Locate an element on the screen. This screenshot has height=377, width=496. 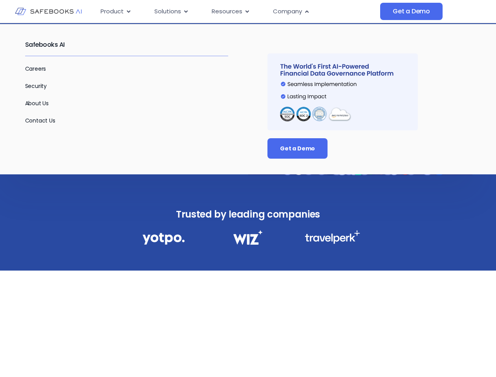
img: Financial Data Governance 3 is located at coordinates (332, 237).